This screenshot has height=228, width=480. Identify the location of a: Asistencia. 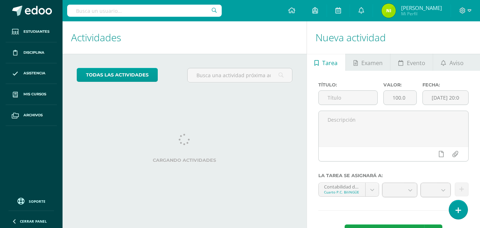
(31, 73).